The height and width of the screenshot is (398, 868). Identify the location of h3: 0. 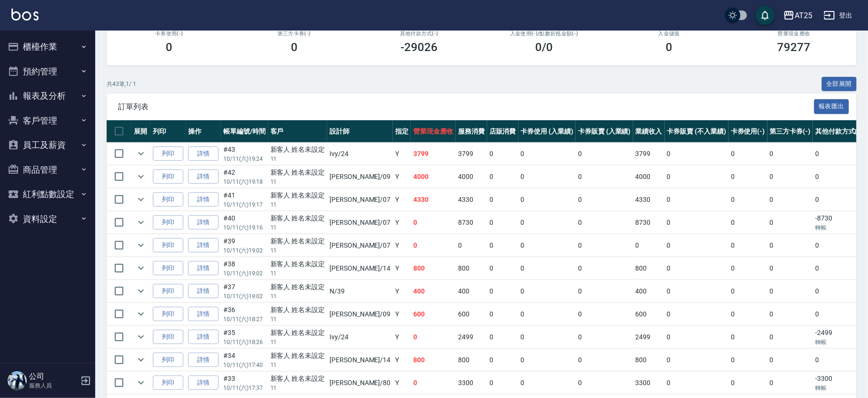
(169, 48).